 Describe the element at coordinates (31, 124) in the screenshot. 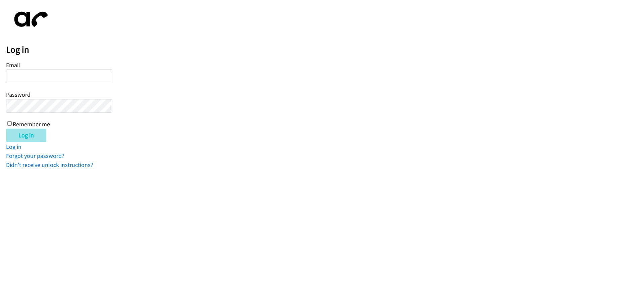

I see `label: Remember me` at that location.